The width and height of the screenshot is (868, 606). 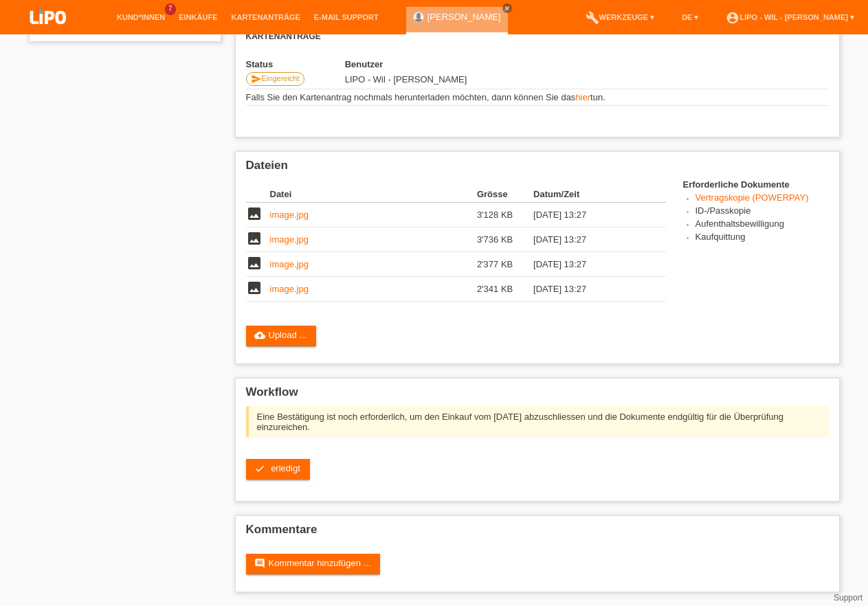 I want to click on li: ID-/Passkopie, so click(x=762, y=212).